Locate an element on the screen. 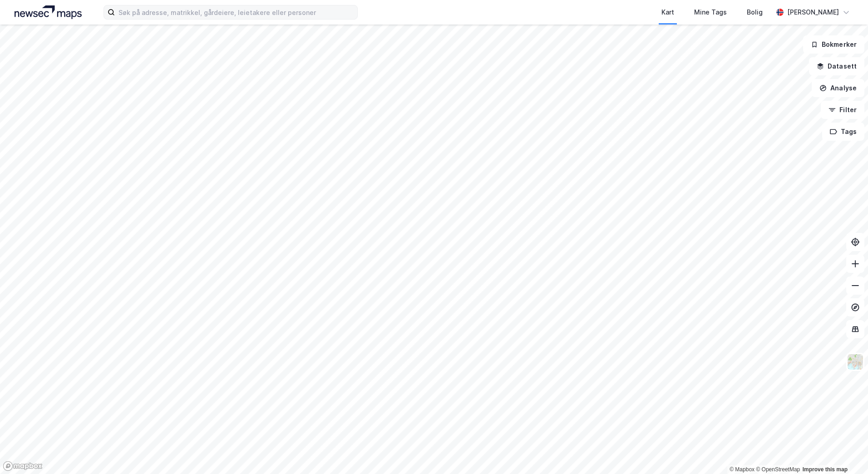  div: Kart is located at coordinates (667, 12).